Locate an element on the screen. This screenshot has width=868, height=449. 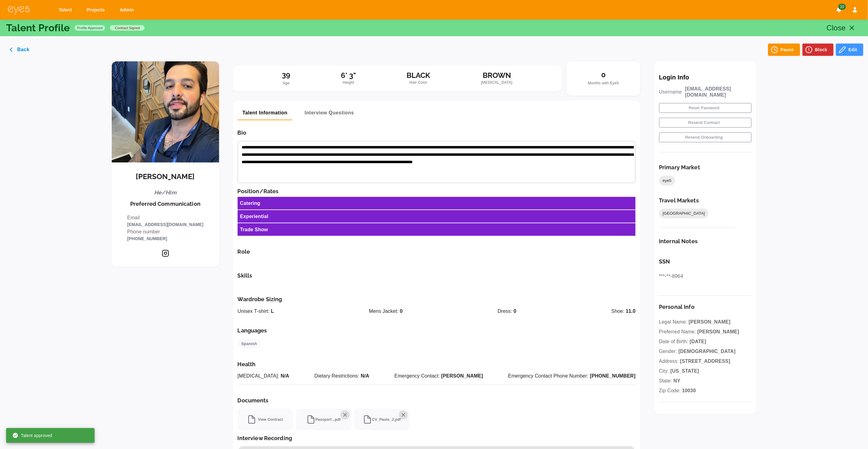
p: Username is located at coordinates (670, 92).